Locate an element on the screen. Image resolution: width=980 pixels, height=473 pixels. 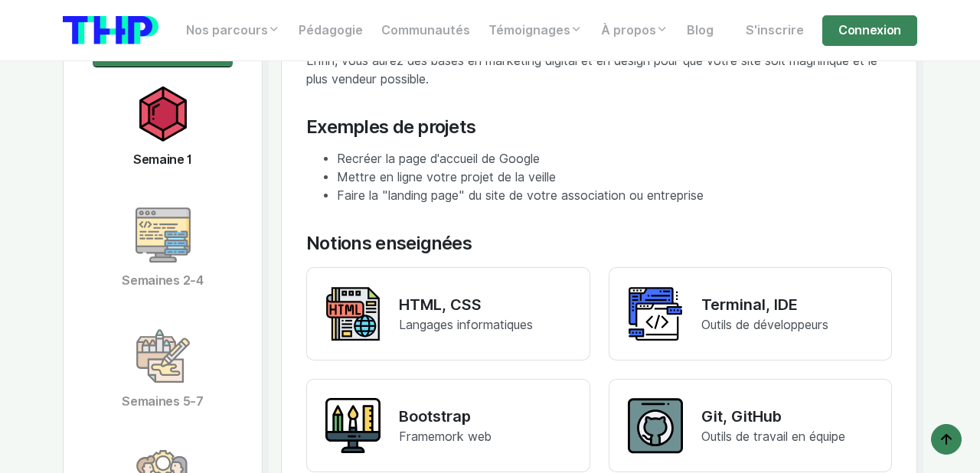
a: Semaines 5-7 is located at coordinates (163, 370).